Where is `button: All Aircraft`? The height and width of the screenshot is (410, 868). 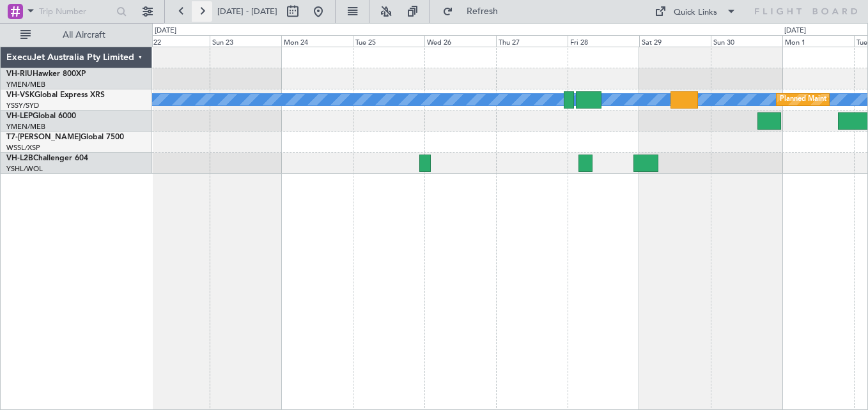 button: All Aircraft is located at coordinates (76, 35).